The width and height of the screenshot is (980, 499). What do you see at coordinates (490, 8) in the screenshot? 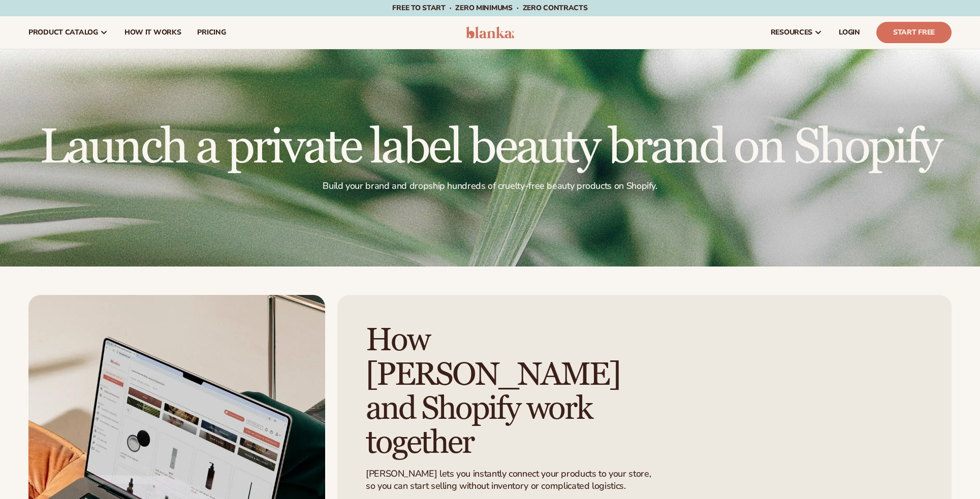
I see `span: Free to start · ZERO minimums · ZERO contracts` at bounding box center [490, 8].